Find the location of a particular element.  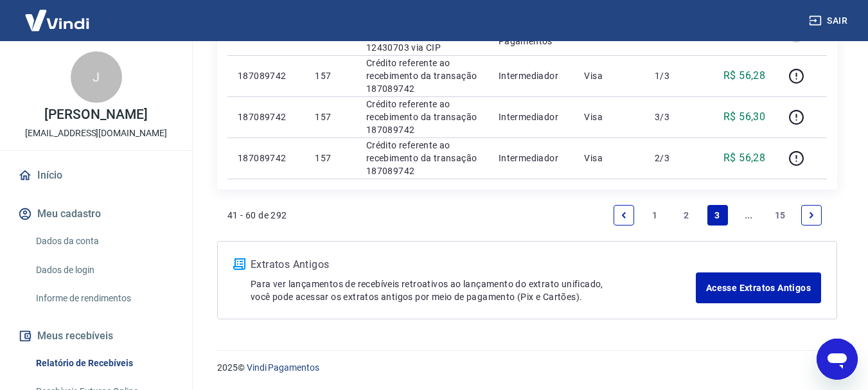

a: Page 3 is your current page is located at coordinates (717, 216).